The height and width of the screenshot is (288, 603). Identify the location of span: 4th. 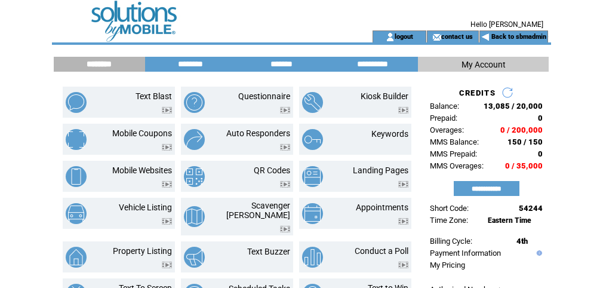
(522, 241).